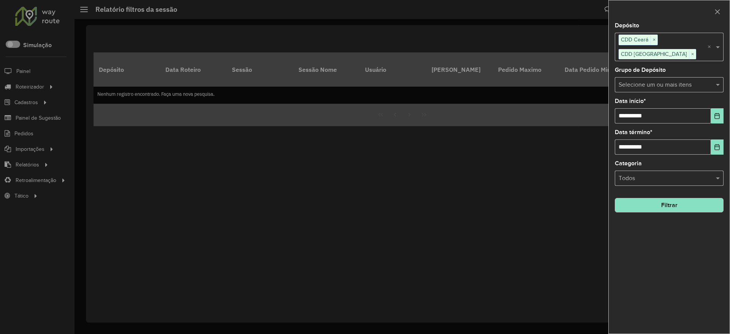  Describe the element at coordinates (634, 40) in the screenshot. I see `span: CDD Ceará` at that location.